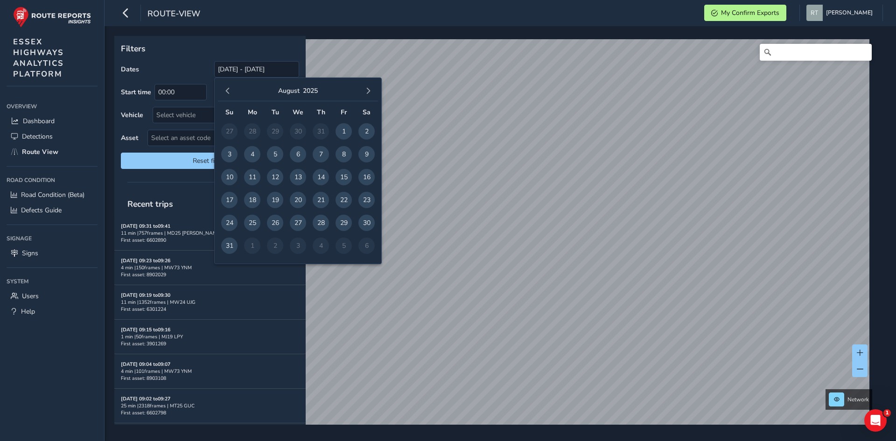 This screenshot has height=441, width=896. Describe the element at coordinates (275, 223) in the screenshot. I see `span: 26` at that location.